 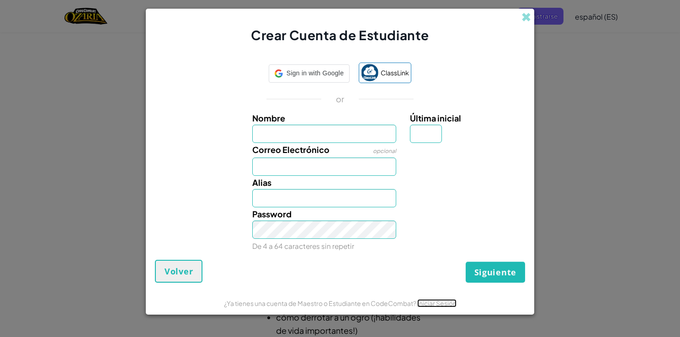 I want to click on span: ¿Ya tienes una cuenta de Maestro o Estudiante en CodeCombat?, so click(x=320, y=303).